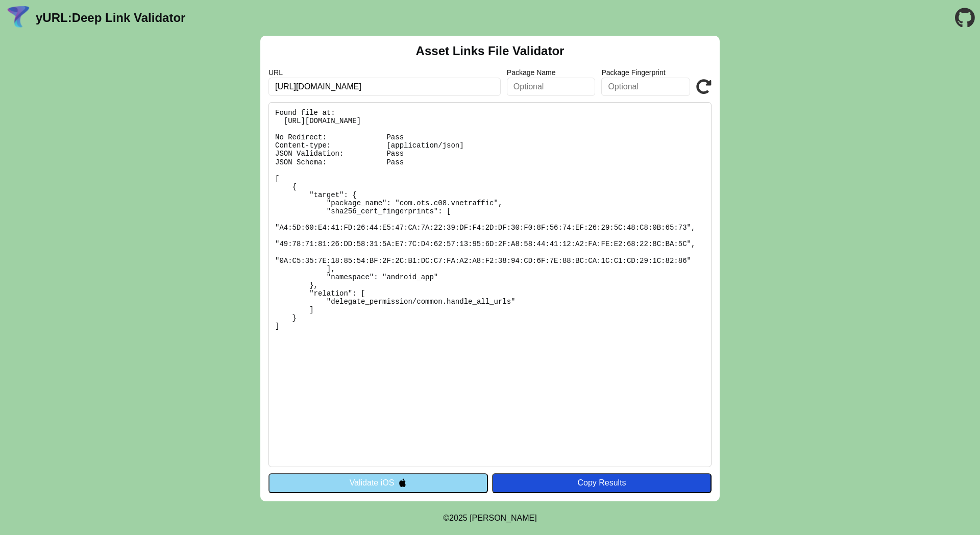 The height and width of the screenshot is (535, 980). Describe the element at coordinates (378, 483) in the screenshot. I see `button: Validate iOS` at that location.